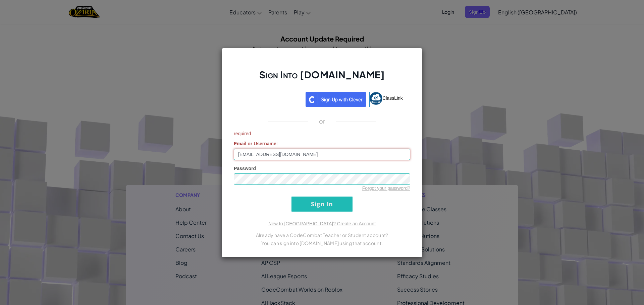 The width and height of the screenshot is (644, 305). What do you see at coordinates (386, 188) in the screenshot?
I see `a: Forgot your password?` at bounding box center [386, 188].